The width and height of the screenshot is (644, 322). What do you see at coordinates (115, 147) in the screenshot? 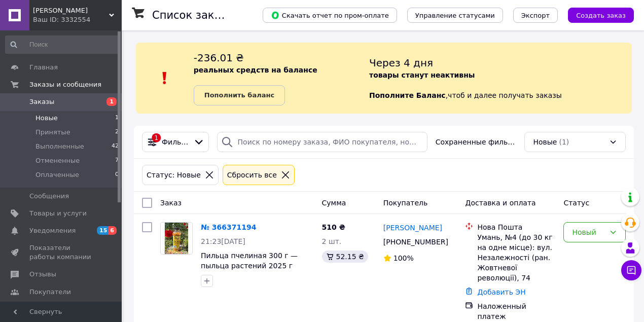
I see `span: 42` at bounding box center [115, 147].